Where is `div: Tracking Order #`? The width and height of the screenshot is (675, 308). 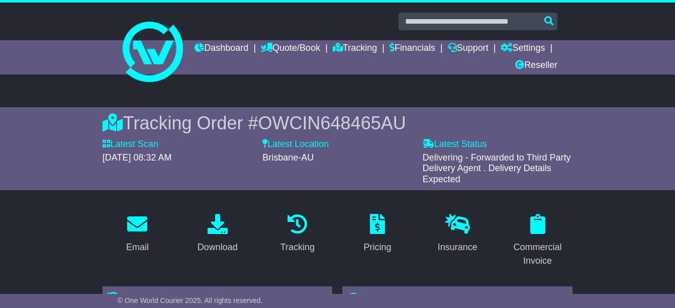 div: Tracking Order # is located at coordinates (337, 123).